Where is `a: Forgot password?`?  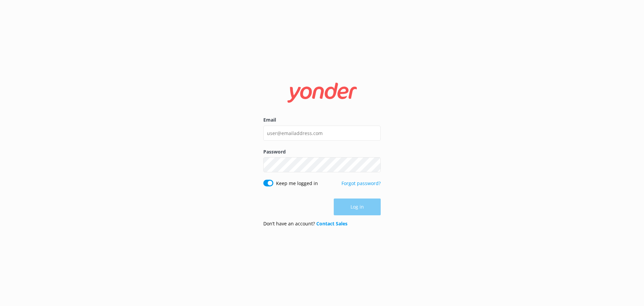 a: Forgot password? is located at coordinates (361, 183).